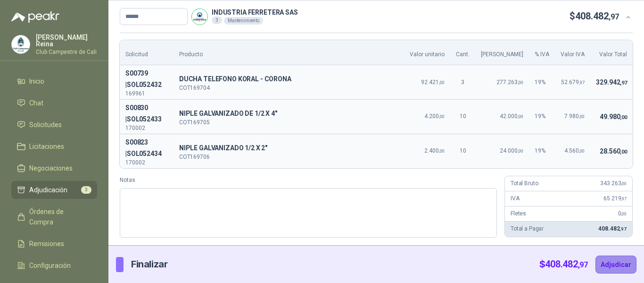 This screenshot has width=644, height=283. Describe the element at coordinates (54, 168) in the screenshot. I see `a: Negociaciones` at that location.